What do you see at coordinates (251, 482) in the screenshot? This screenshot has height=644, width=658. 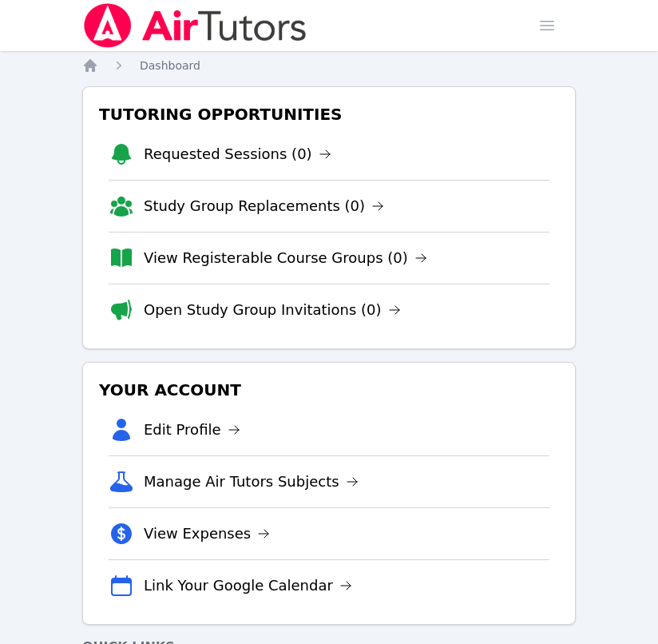 I see `a: Manage Air Tutors Subjects` at bounding box center [251, 482].